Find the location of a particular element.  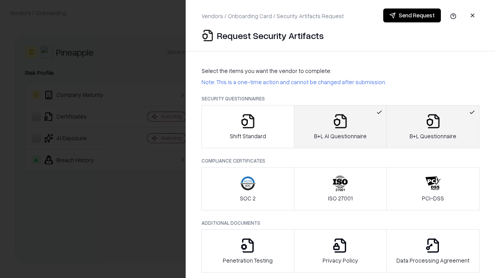

button: PCI-DSS is located at coordinates (432, 189).